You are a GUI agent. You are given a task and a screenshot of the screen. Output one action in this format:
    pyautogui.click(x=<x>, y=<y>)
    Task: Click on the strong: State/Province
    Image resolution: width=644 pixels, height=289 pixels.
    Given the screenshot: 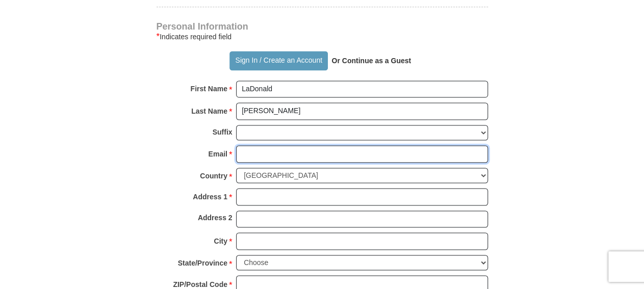 What is the action you would take?
    pyautogui.click(x=202, y=263)
    